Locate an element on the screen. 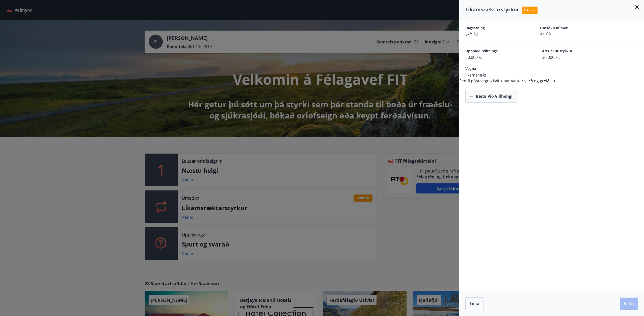  span: líkamsrækt is located at coordinates (495, 75).